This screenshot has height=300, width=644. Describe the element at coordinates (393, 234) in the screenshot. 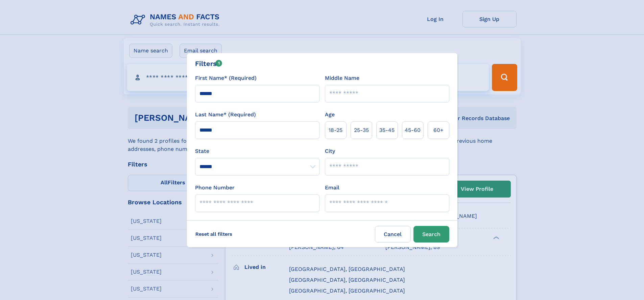

I see `label: Cancel` at that location.